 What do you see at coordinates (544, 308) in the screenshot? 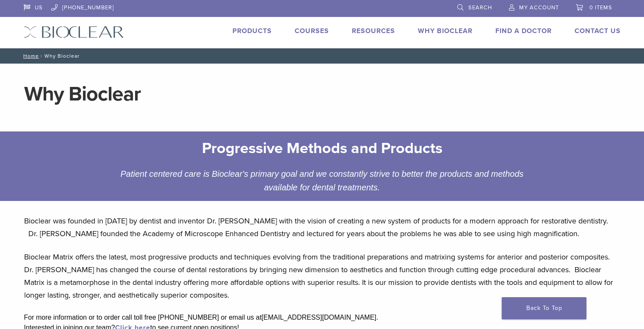
I see `a: Back To Top` at bounding box center [544, 308].